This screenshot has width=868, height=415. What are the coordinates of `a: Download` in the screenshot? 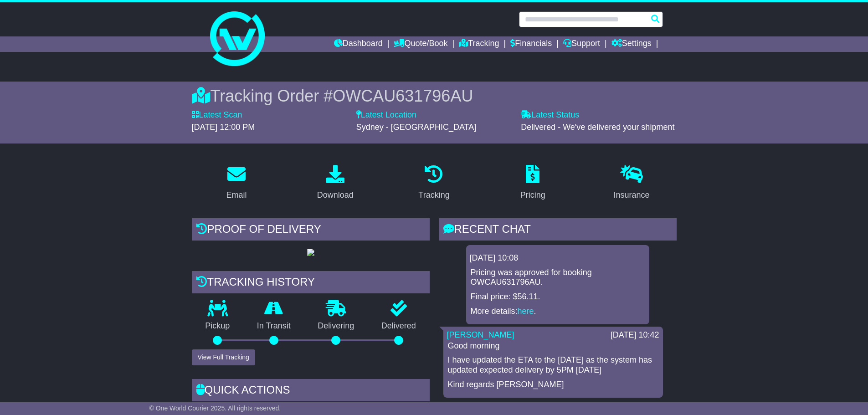 It's located at (335, 184).